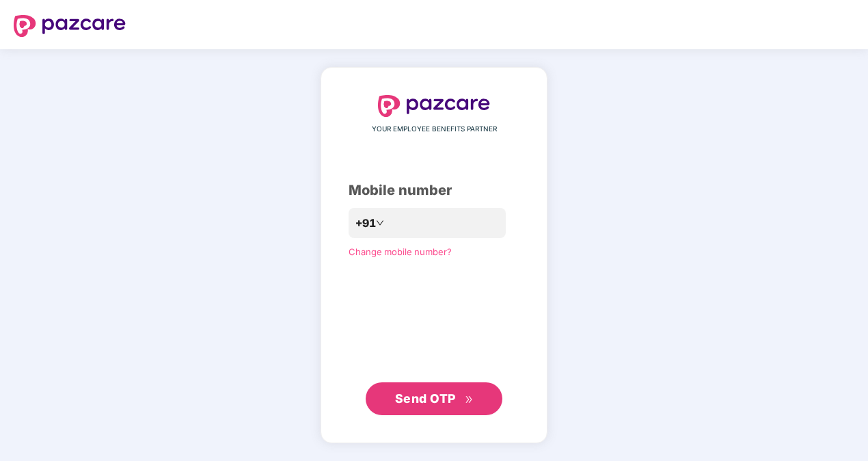  I want to click on span: Send OTP, so click(425, 398).